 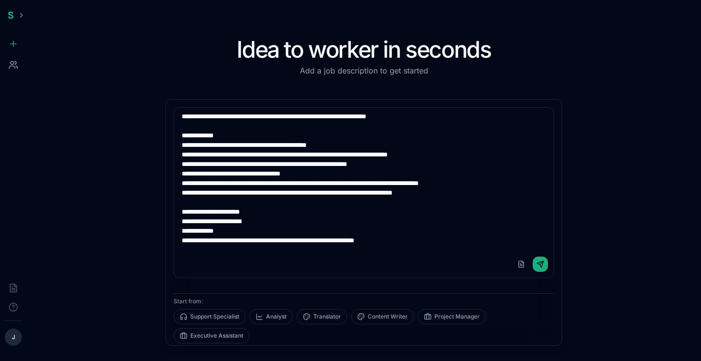 What do you see at coordinates (13, 337) in the screenshot?
I see `button: J` at bounding box center [13, 337].